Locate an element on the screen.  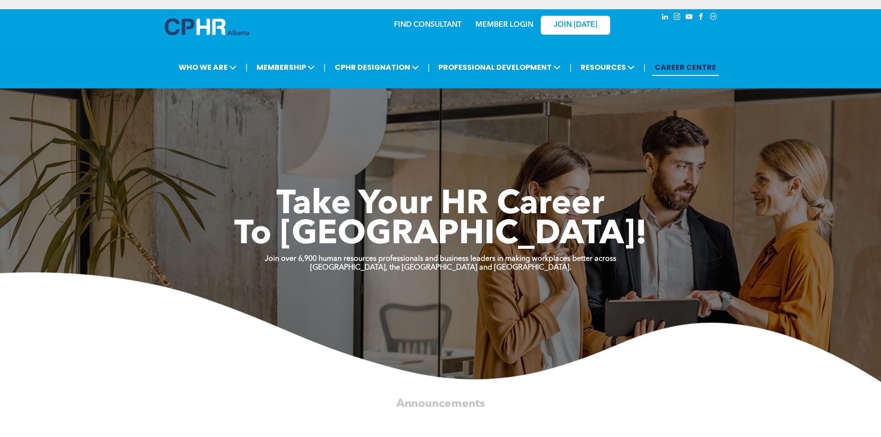
a: Social network is located at coordinates (713, 18).